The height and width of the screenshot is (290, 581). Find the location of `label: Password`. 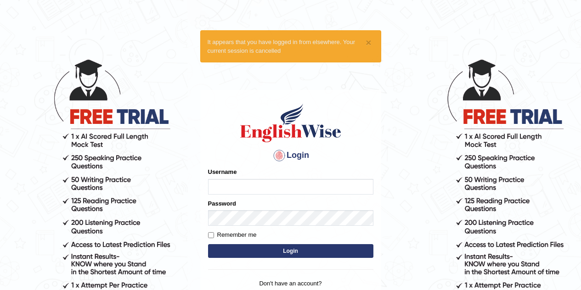

label: Password is located at coordinates (222, 203).